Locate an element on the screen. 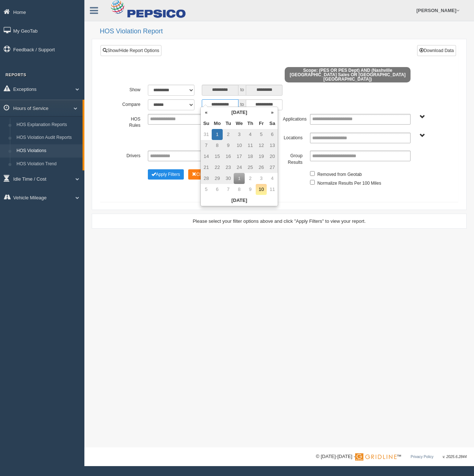  td: 30 is located at coordinates (228, 179).